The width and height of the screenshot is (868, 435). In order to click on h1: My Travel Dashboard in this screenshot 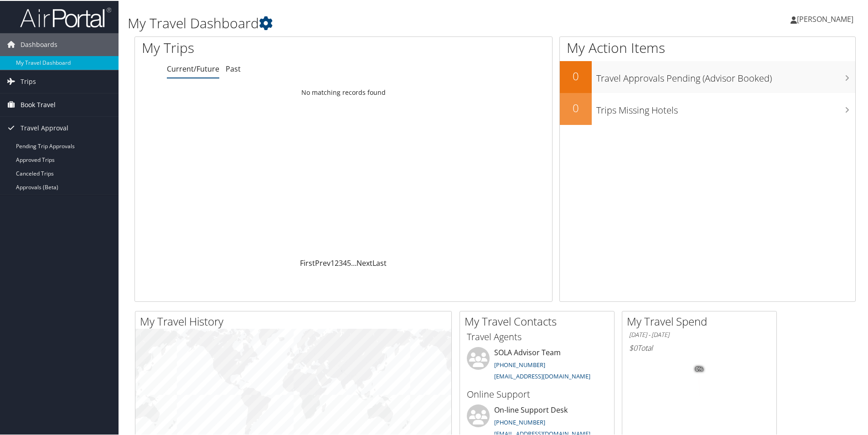, I will do `click(373, 22)`.